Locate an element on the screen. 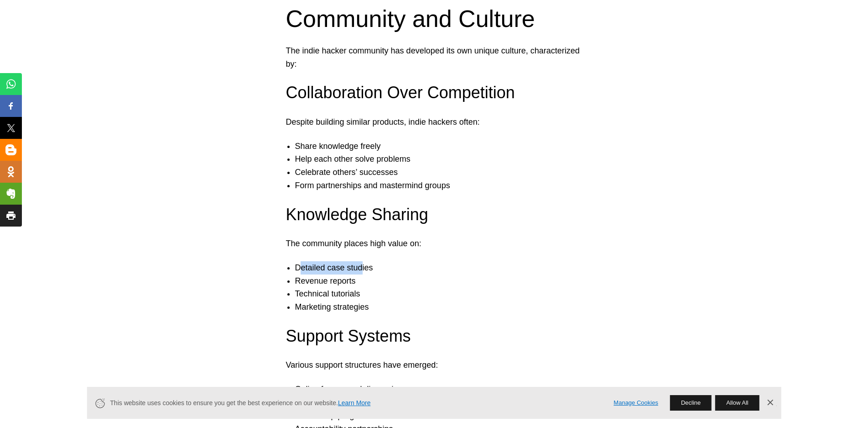 This screenshot has height=428, width=868. h3: Knowledge Sharing is located at coordinates (434, 215).